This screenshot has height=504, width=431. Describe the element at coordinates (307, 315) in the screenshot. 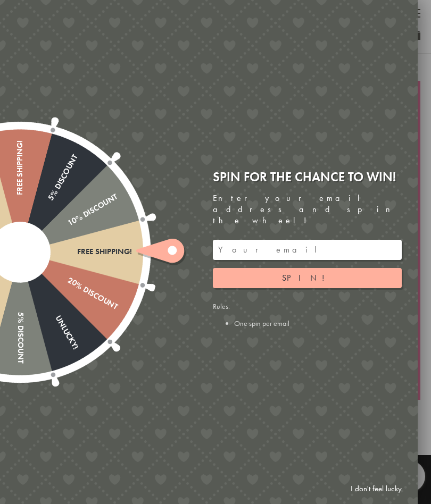

I see `div: Rules:` at that location.